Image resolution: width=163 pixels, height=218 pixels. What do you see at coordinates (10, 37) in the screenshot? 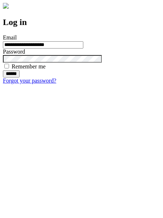
I see `label: Email` at bounding box center [10, 37].